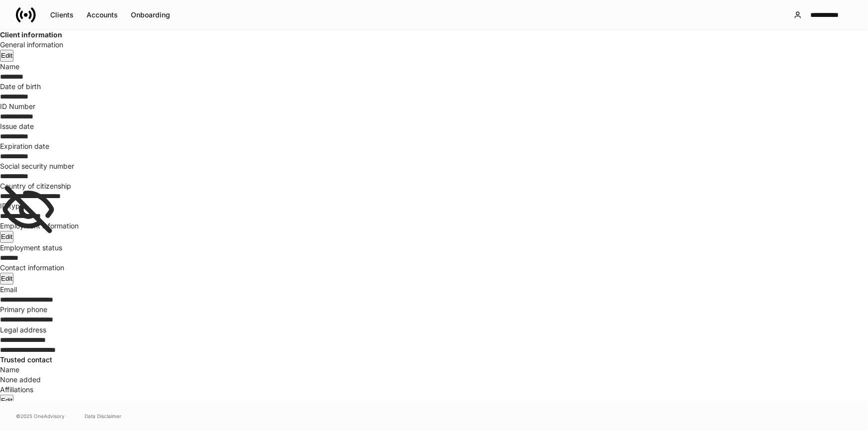 The image size is (868, 431). What do you see at coordinates (103, 416) in the screenshot?
I see `a: Data Disclaimer` at bounding box center [103, 416].